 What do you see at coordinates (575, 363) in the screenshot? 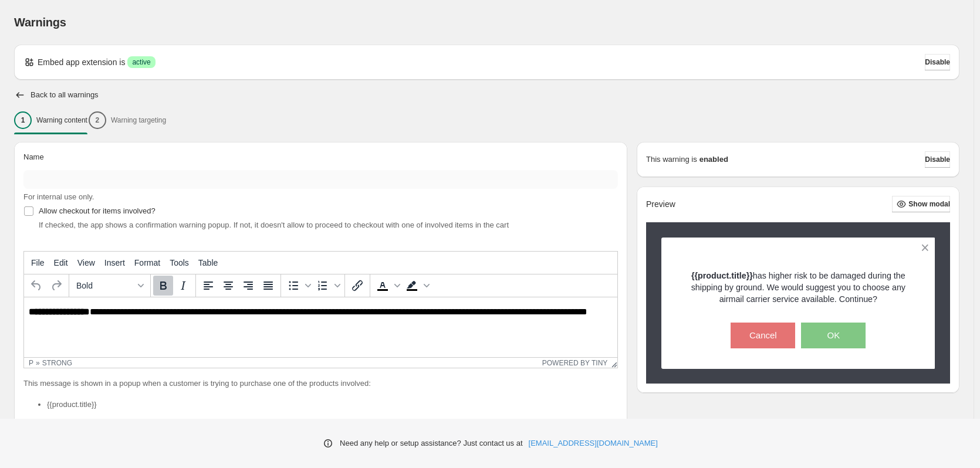
I see `a: Powered by Tiny` at bounding box center [575, 363].